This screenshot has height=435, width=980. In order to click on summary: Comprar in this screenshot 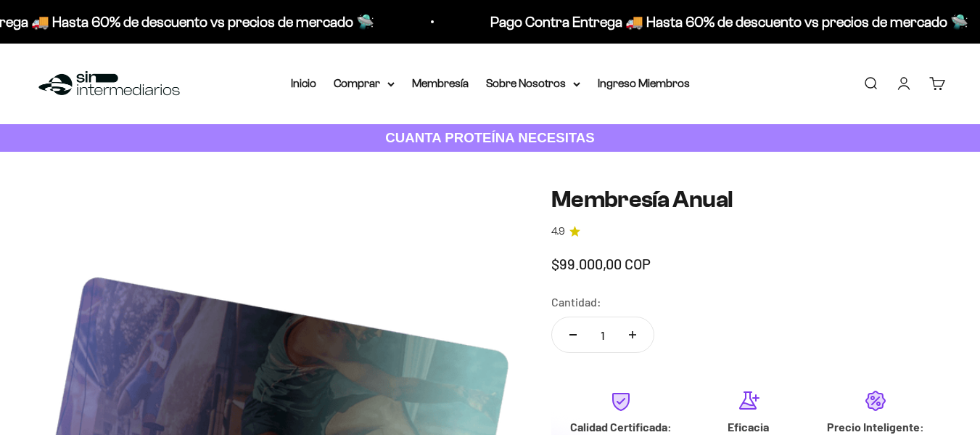, I will do `click(364, 83)`.